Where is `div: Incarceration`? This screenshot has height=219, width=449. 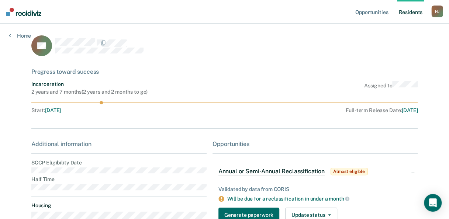
div: Incarceration is located at coordinates (89, 84).